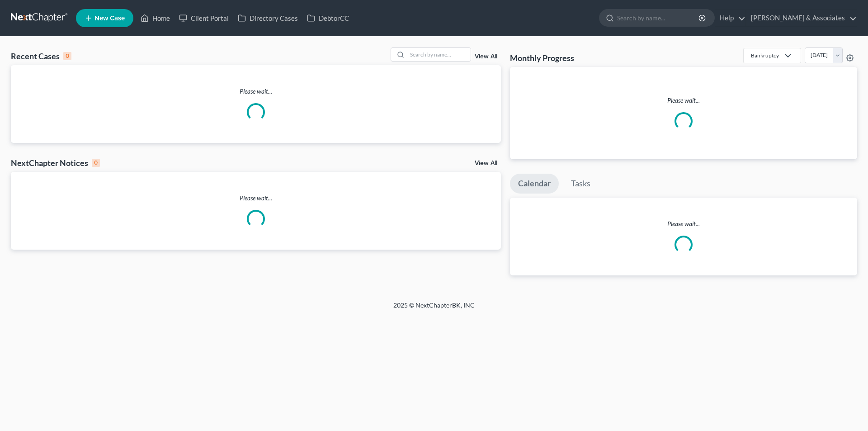 This screenshot has width=868, height=431. Describe the element at coordinates (542, 58) in the screenshot. I see `h3: Monthly Progress` at that location.